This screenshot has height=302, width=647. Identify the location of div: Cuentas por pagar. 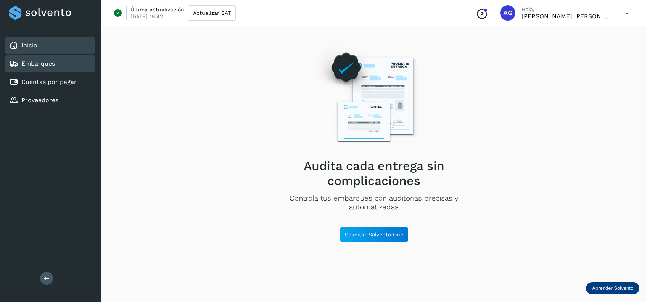
(50, 82).